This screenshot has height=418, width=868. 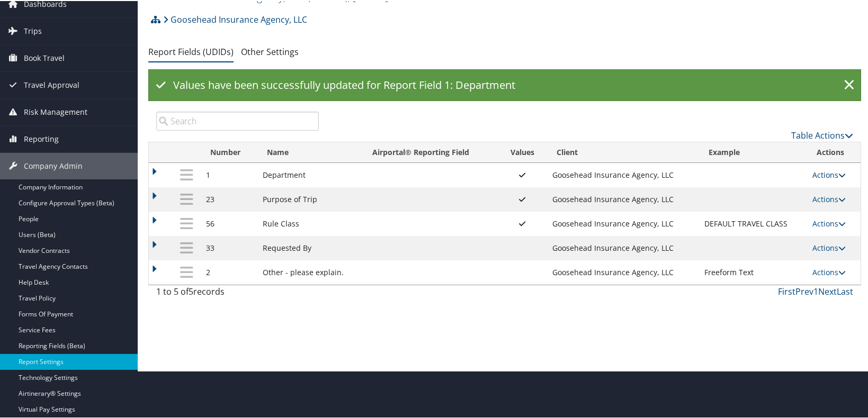 What do you see at coordinates (229, 198) in the screenshot?
I see `td: 23` at bounding box center [229, 198].